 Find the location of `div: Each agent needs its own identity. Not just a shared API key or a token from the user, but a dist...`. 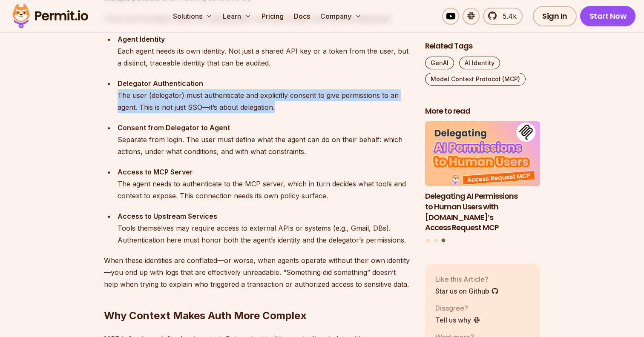

div: Each agent needs its own identity. Not just a shared API key or a token from the user, but a dist... is located at coordinates (265, 51).